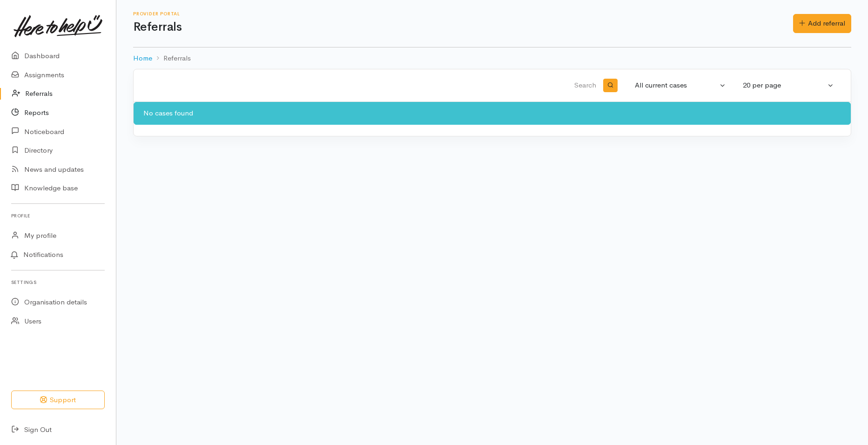 This screenshot has width=868, height=445. I want to click on button: Support, so click(58, 400).